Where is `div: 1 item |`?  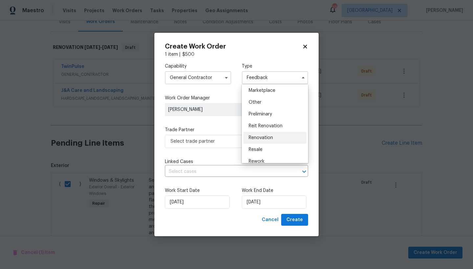
div: 1 item | is located at coordinates (236, 54).